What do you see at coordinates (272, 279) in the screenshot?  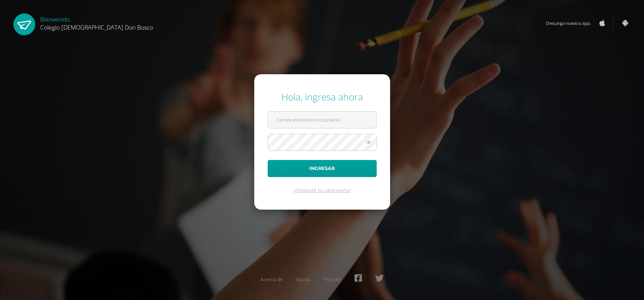 I see `a: Acerca de` at bounding box center [272, 279].